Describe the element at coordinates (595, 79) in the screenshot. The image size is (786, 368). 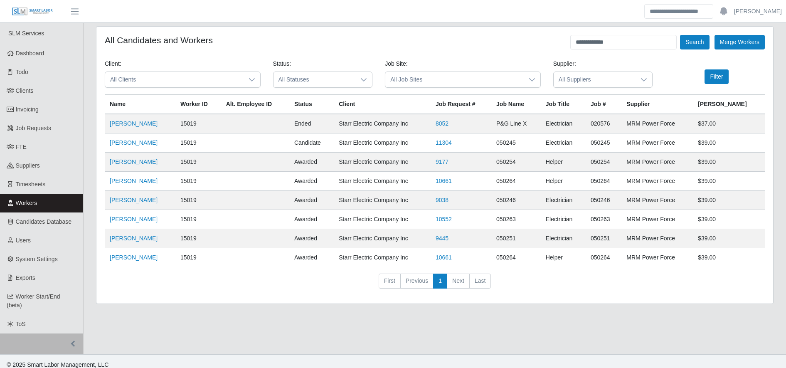
I see `span: All Suppliers` at that location.